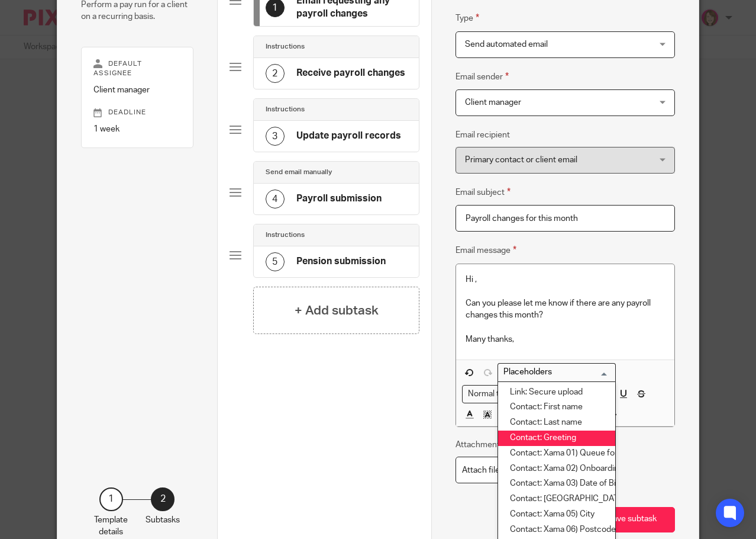  What do you see at coordinates (565, 339) in the screenshot?
I see `p: Many thanks,` at bounding box center [565, 339].